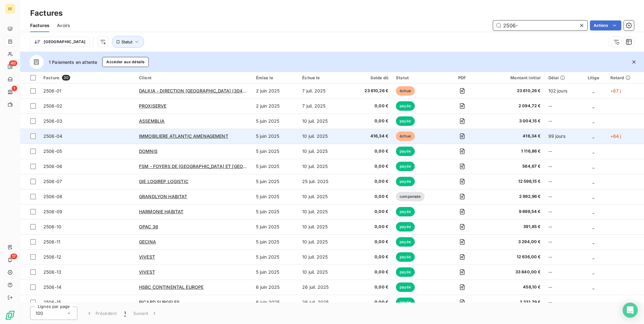 The image size is (644, 324). I want to click on div: Échue le, so click(323, 78).